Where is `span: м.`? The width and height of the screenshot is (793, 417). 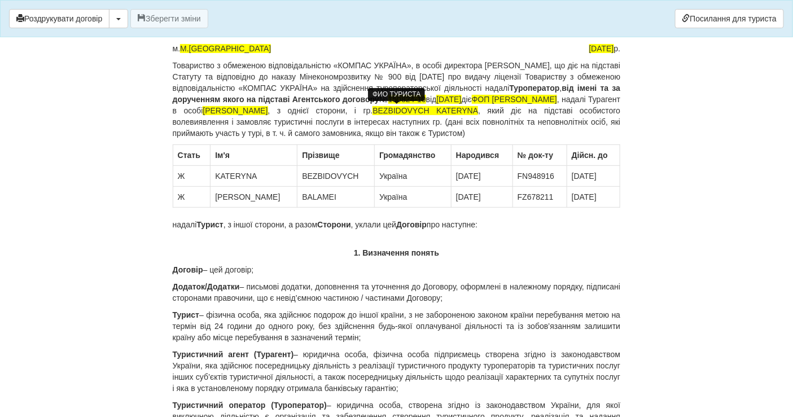
span: м. is located at coordinates (222, 49).